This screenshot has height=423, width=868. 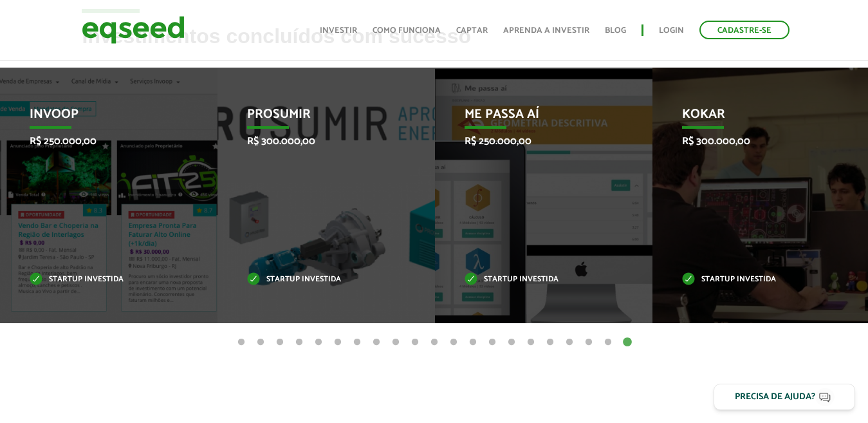 What do you see at coordinates (589, 343) in the screenshot?
I see `button: 19 of 21` at bounding box center [589, 343].